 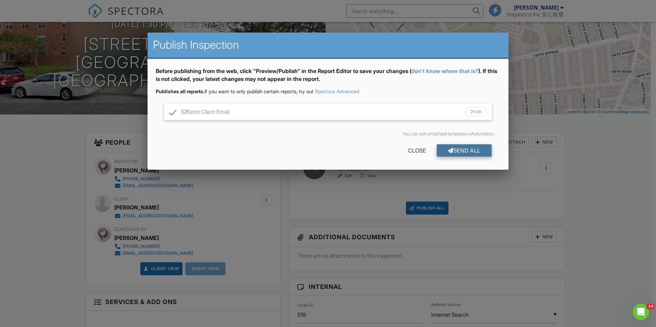 What do you see at coordinates (328, 45) in the screenshot?
I see `h2: Publish Inspection` at bounding box center [328, 45].